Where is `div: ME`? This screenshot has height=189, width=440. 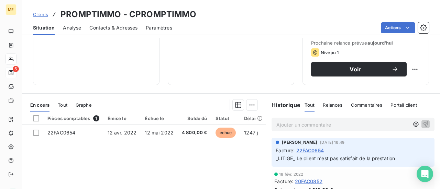
div: ME is located at coordinates (11, 10).